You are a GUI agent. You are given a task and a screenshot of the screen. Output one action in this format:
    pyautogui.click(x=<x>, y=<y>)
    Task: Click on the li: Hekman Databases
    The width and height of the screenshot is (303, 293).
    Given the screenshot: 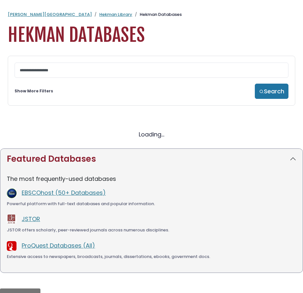 What is the action you would take?
    pyautogui.click(x=157, y=15)
    